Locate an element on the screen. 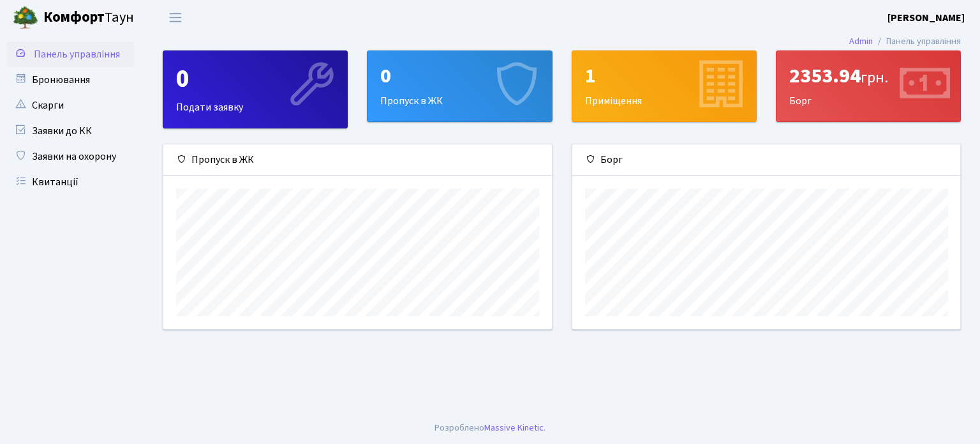 Image resolution: width=980 pixels, height=444 pixels. a: Панель управління is located at coordinates (70, 55).